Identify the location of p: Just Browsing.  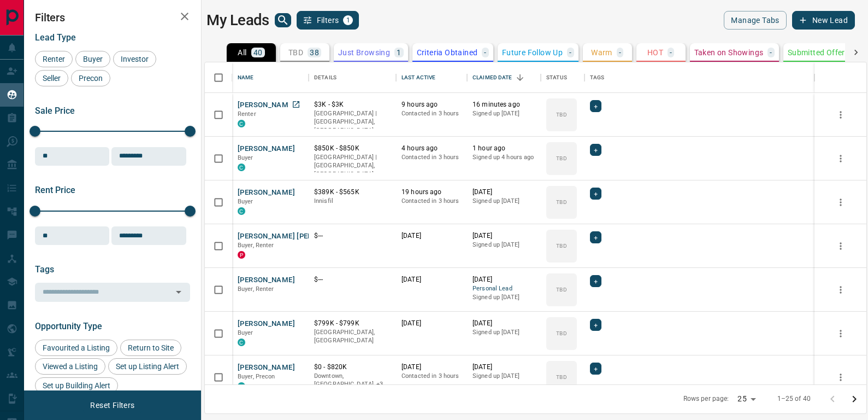
(364, 52).